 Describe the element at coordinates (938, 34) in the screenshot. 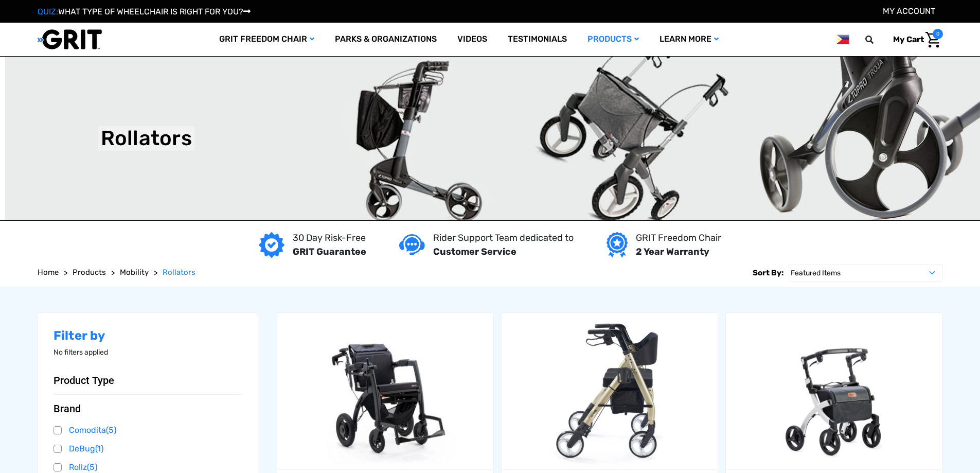

I see `span: 0` at that location.